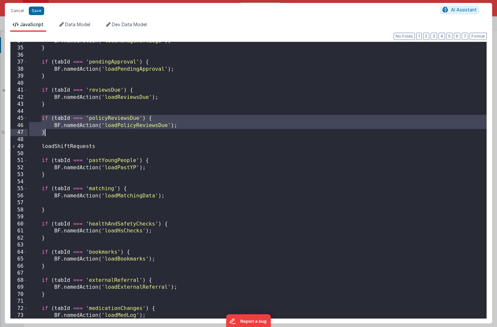 The width and height of the screenshot is (497, 327). I want to click on div: 47, so click(19, 132).